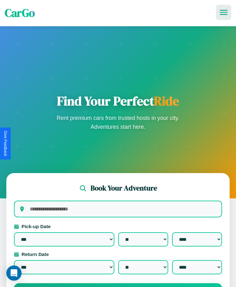 The height and width of the screenshot is (287, 236). Describe the element at coordinates (118, 226) in the screenshot. I see `label: Pick-up Date` at that location.